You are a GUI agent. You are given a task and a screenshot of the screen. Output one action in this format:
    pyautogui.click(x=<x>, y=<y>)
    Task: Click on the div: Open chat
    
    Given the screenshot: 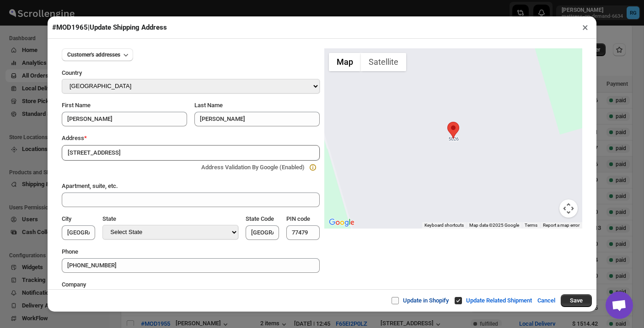 What is the action you would take?
    pyautogui.click(x=619, y=305)
    